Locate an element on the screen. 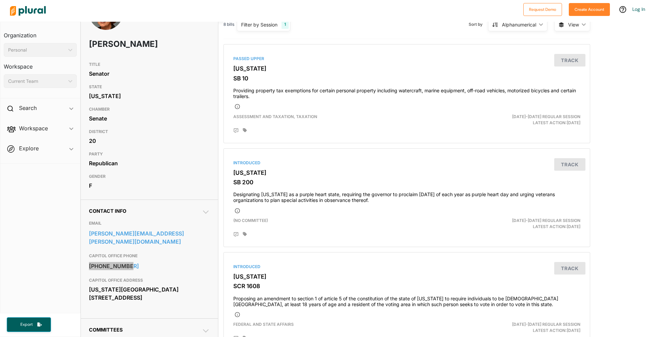 This screenshot has width=652, height=337. button: Export is located at coordinates (29, 325).